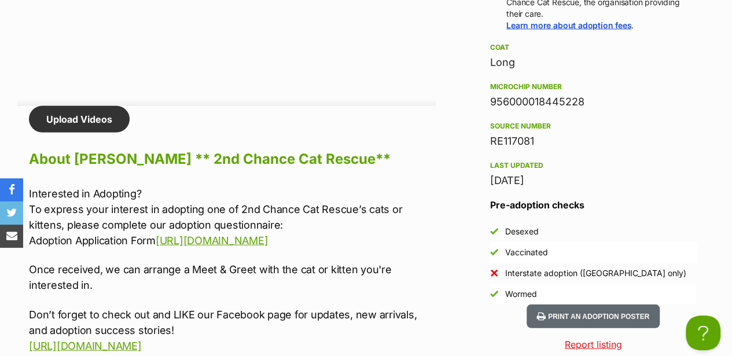  Describe the element at coordinates (593, 126) in the screenshot. I see `div: Source number` at that location.